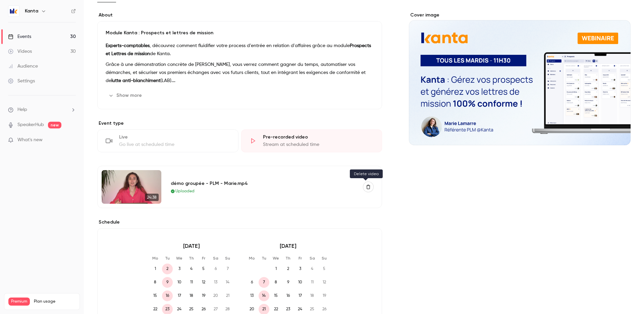 Image resolution: width=644 pixels, height=314 pixels. What do you see at coordinates (32, 11) in the screenshot?
I see `h6: Kanta` at bounding box center [32, 11].